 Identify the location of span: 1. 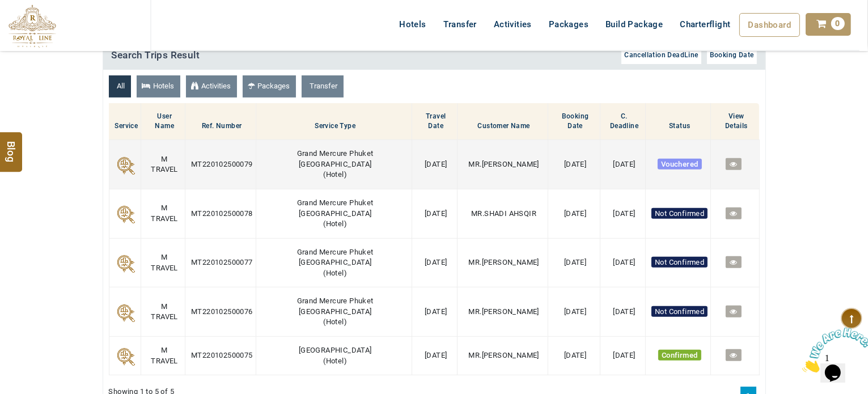
(7, 9).